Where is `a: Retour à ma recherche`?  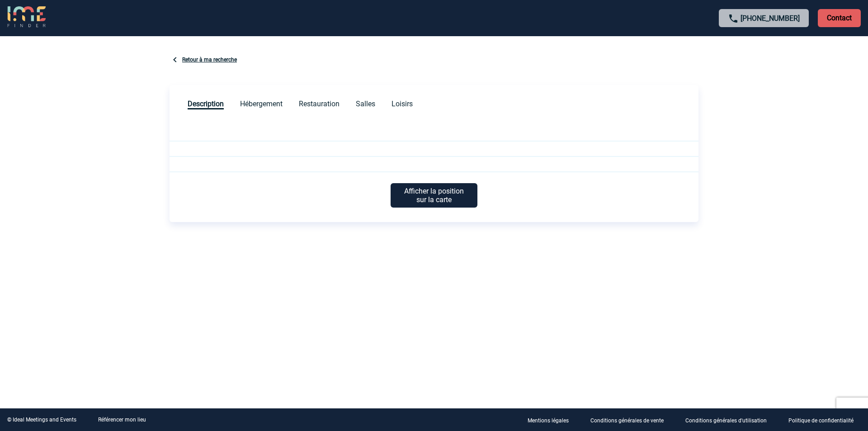 a: Retour à ma recherche is located at coordinates (209, 60).